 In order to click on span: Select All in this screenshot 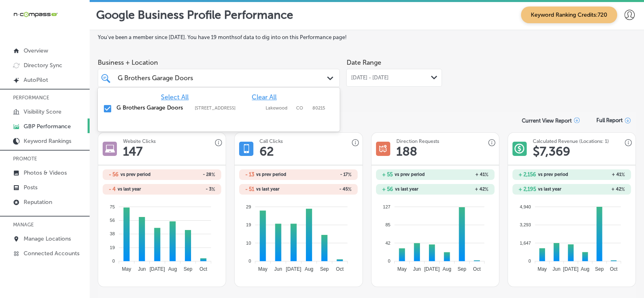, I will do `click(175, 97)`.